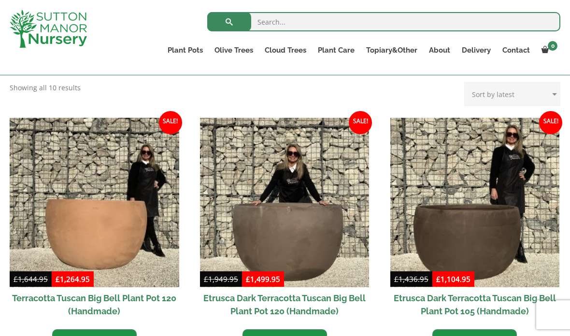  I want to click on img: Etrusca Dark Terracotta Tuscan Big Bell Plant Pot 120 (Handmade), so click(284, 202).